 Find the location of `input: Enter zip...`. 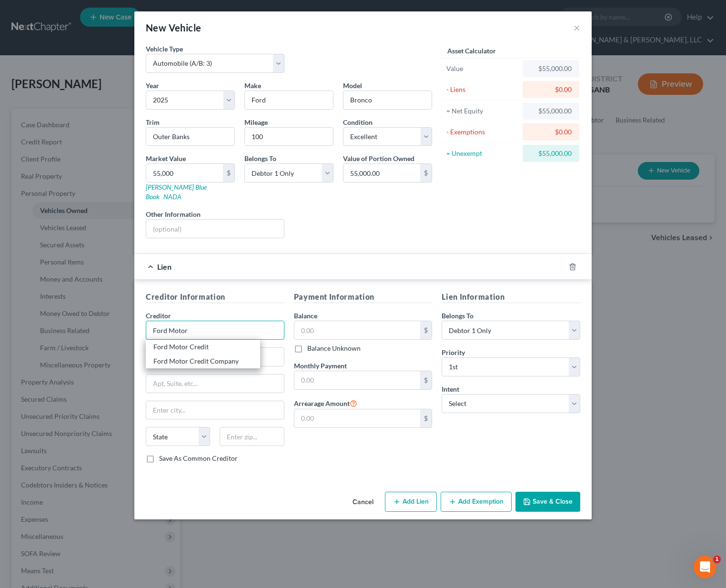

input: Enter zip... is located at coordinates (251, 436).